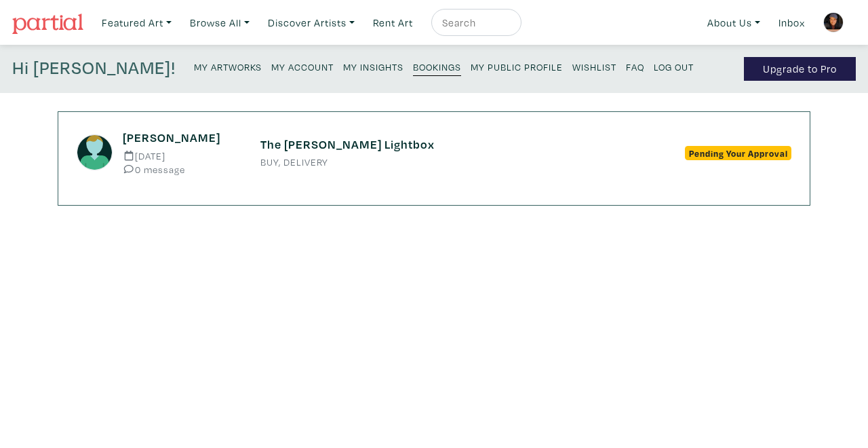 The width and height of the screenshot is (868, 448). I want to click on small: Bookings, so click(437, 66).